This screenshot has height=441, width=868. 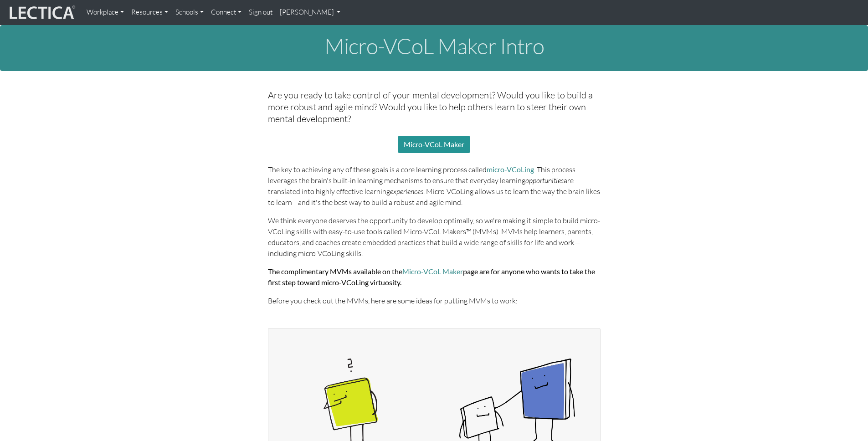 What do you see at coordinates (510, 169) in the screenshot?
I see `a: micro-VCoLing` at bounding box center [510, 169].